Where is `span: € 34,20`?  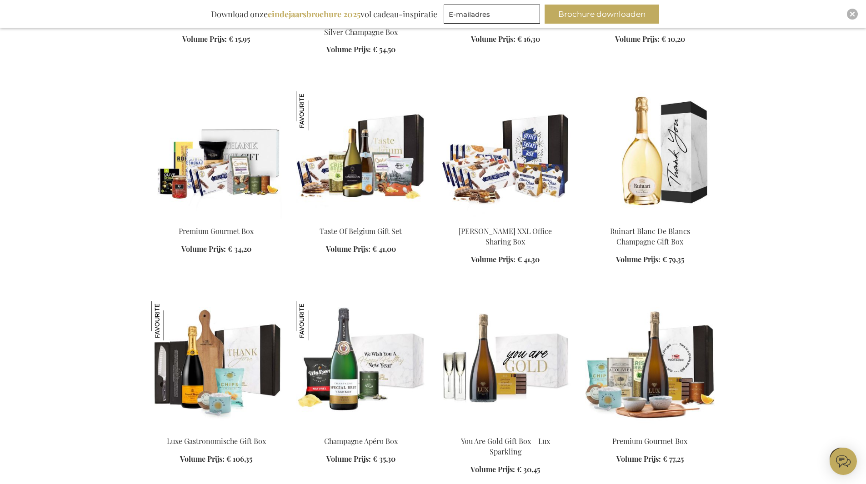 span: € 34,20 is located at coordinates (240, 249).